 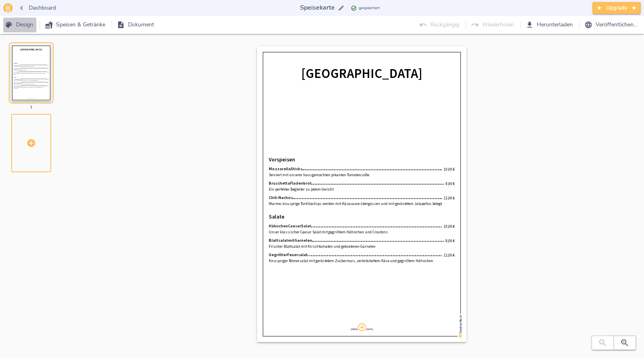 I want to click on button: Design, so click(x=20, y=25).